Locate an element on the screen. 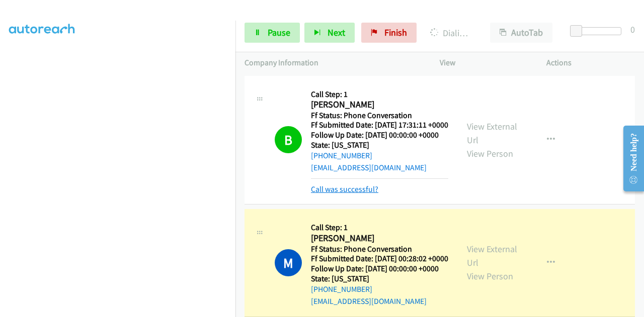 Image resolution: width=644 pixels, height=317 pixels. h1: B is located at coordinates (288, 140).